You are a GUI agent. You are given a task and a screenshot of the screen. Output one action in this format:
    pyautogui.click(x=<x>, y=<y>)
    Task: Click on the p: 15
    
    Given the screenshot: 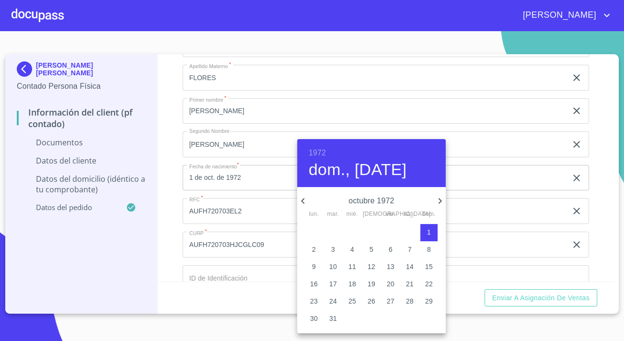 What is the action you would take?
    pyautogui.click(x=429, y=266)
    